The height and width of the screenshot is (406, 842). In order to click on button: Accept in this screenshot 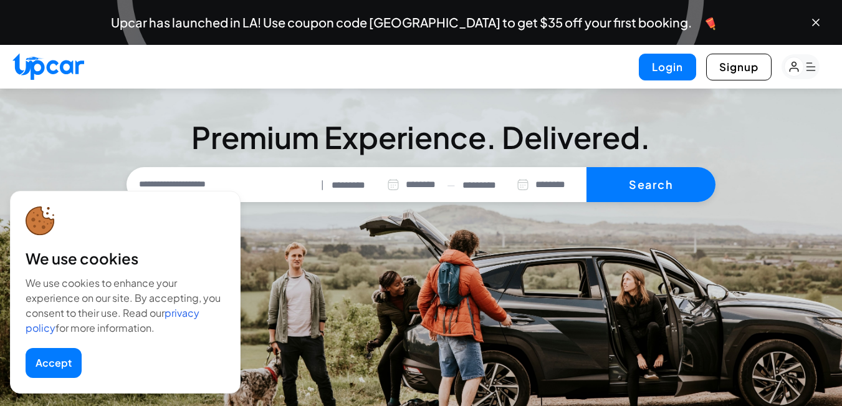, I will do `click(54, 363)`.